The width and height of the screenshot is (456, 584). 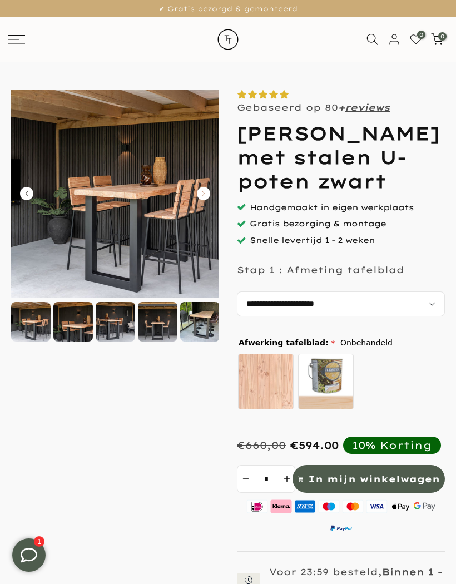 What do you see at coordinates (287, 479) in the screenshot?
I see `button: increment` at bounding box center [287, 479].